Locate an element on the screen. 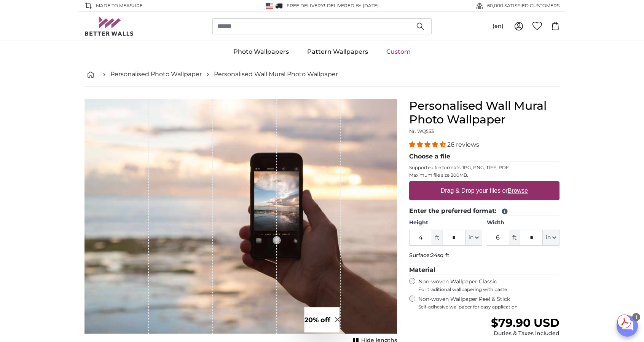 Image resolution: width=644 pixels, height=342 pixels. p: Surface: is located at coordinates (484, 255).